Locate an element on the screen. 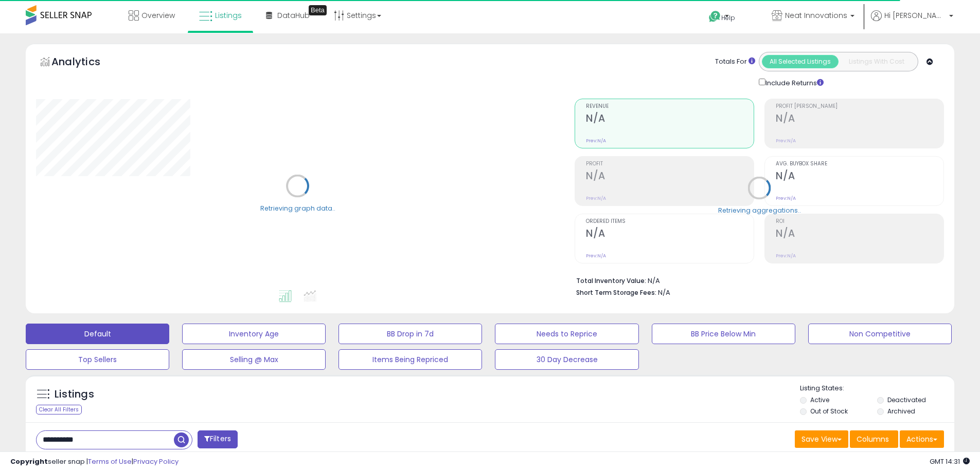  button: Actions is located at coordinates (921, 439).